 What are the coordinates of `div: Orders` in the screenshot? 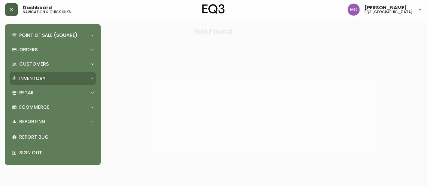 It's located at (53, 50).